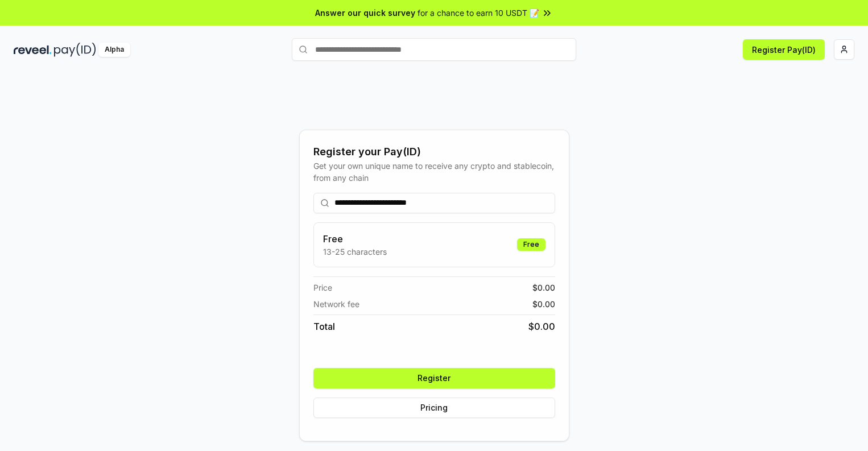 This screenshot has width=868, height=451. I want to click on div: Get your own unique name to receive any crypto and stablecoin, from any chain, so click(434, 171).